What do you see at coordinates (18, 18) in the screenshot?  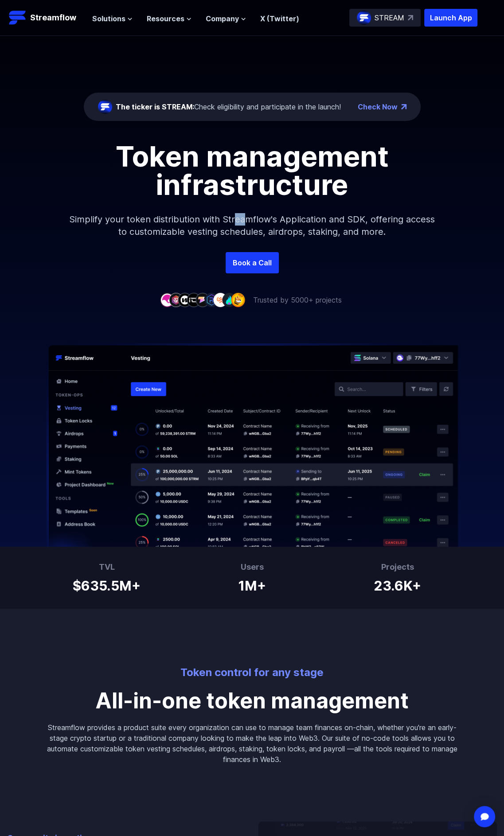 I see `img: Streamflow Logo` at bounding box center [18, 18].